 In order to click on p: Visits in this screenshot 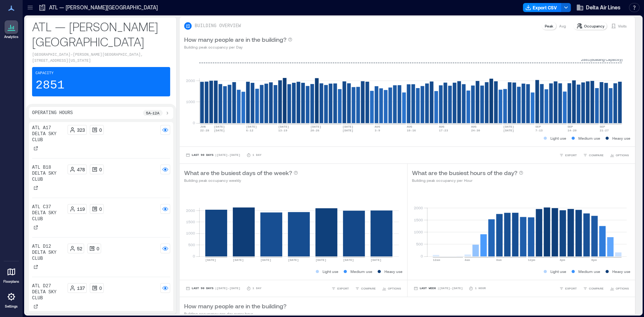, I will do `click(622, 26)`.